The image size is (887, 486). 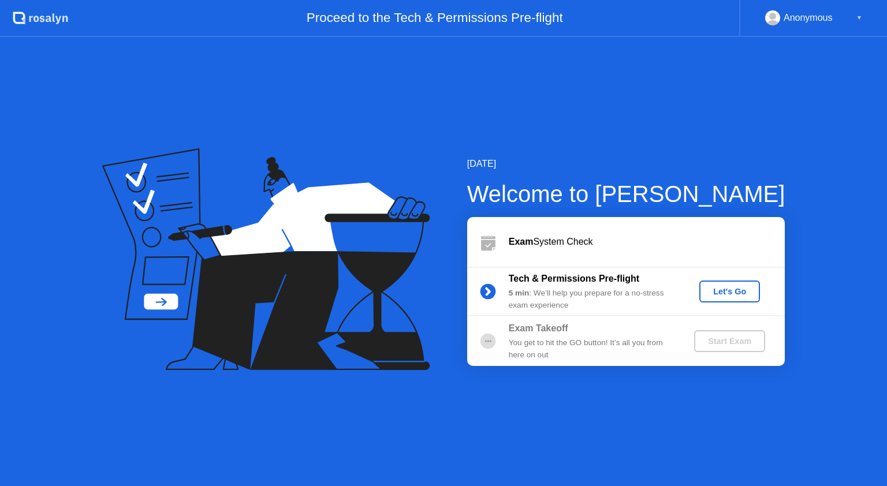 I want to click on div: Let's Go, so click(x=729, y=292).